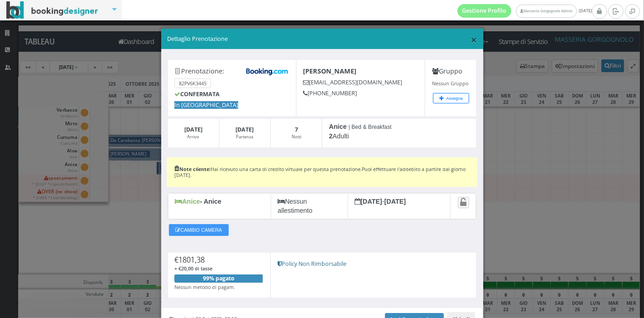 The image size is (644, 318). What do you see at coordinates (374, 263) in the screenshot?
I see `h5: Policy Non Rimborsabile` at bounding box center [374, 263].